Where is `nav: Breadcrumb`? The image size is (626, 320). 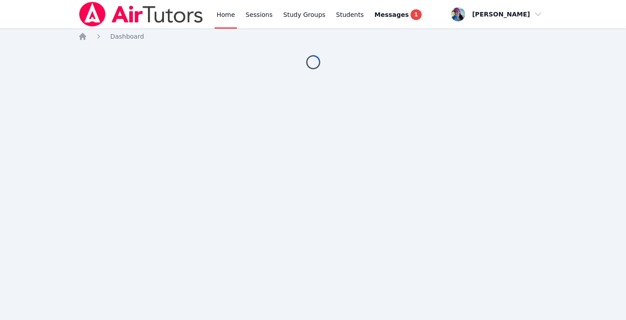
nav: Breadcrumb is located at coordinates (313, 36).